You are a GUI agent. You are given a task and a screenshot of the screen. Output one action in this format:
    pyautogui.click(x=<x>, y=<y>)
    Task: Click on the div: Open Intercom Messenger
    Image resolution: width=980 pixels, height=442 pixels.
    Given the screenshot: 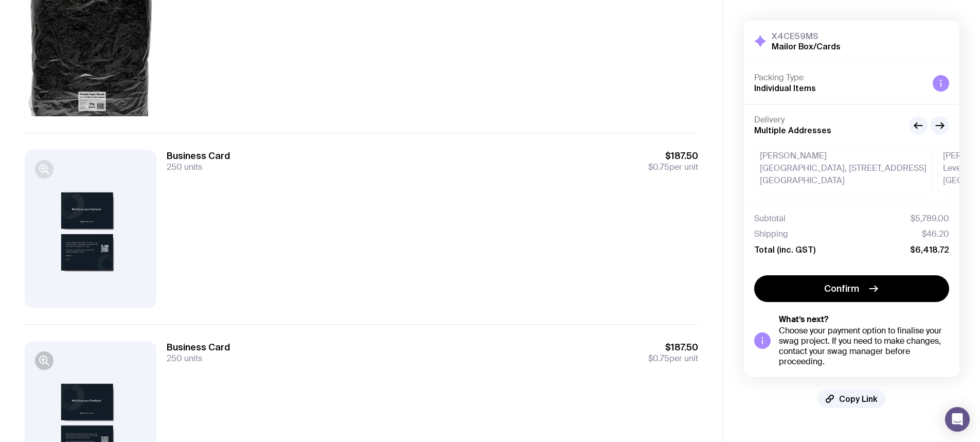 What is the action you would take?
    pyautogui.click(x=957, y=419)
    